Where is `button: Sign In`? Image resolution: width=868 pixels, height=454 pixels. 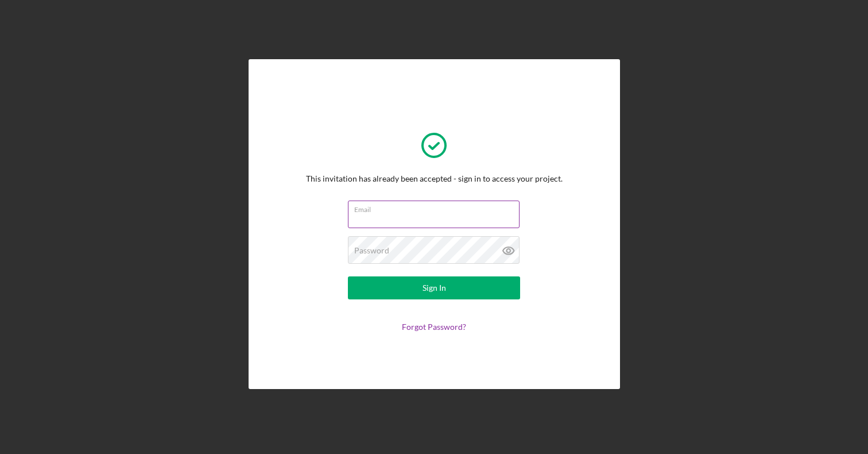 button: Sign In is located at coordinates (434, 287).